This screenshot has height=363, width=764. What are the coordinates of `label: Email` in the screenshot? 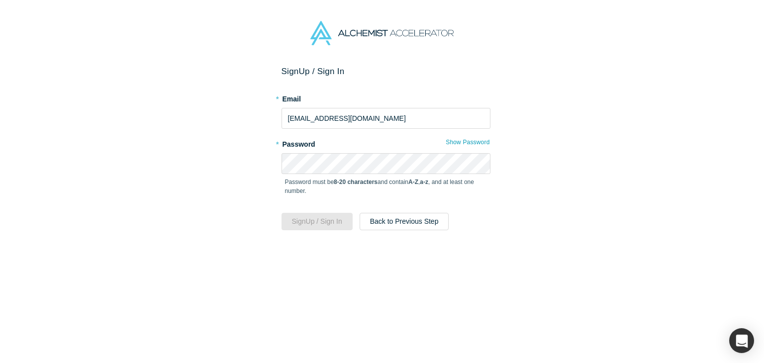 It's located at (386, 97).